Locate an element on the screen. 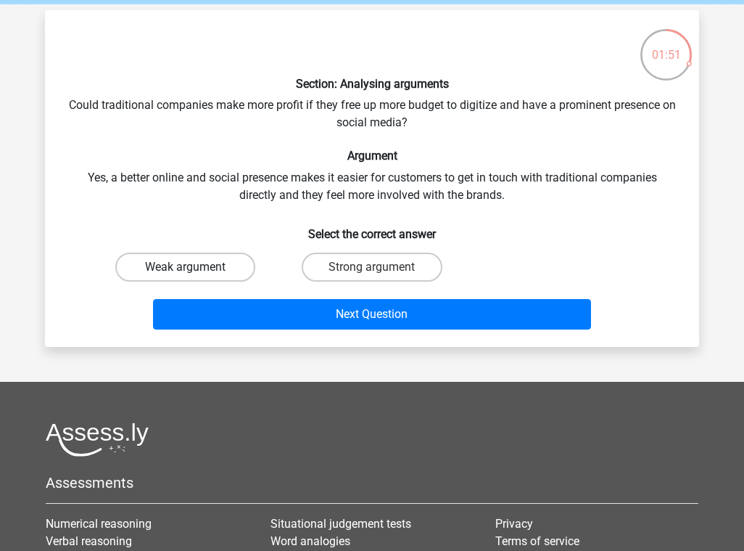  div: 01:51 is located at coordinates (666, 46).